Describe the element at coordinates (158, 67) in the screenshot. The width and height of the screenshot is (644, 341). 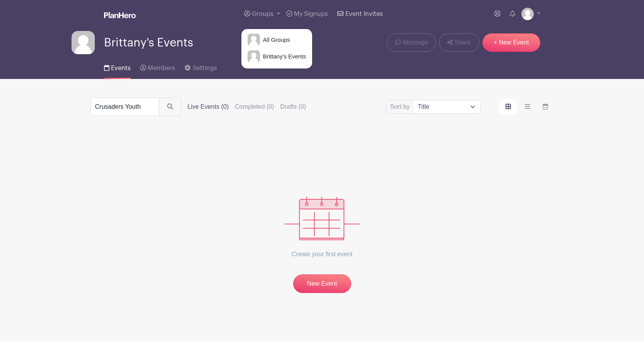
I see `a: Members` at that location.